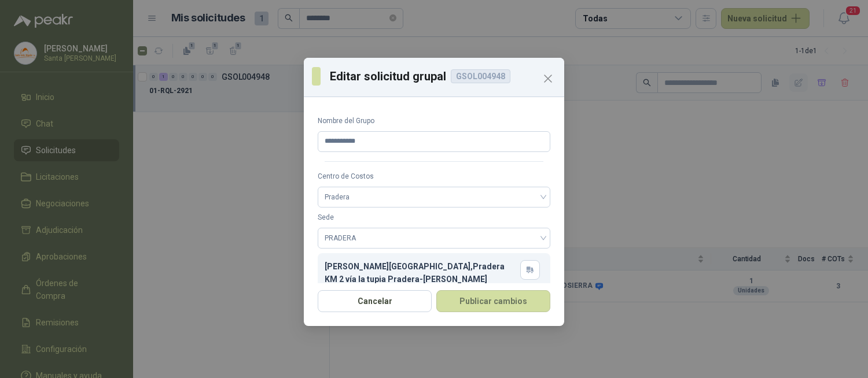 Image resolution: width=868 pixels, height=378 pixels. What do you see at coordinates (443, 76) in the screenshot?
I see `p: Editar solicitud grupal` at bounding box center [443, 76].